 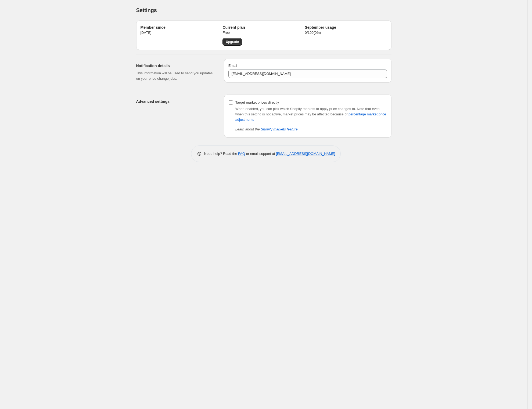 I want to click on span: Note that even when this setting is not active, market prices may be affected because of, so click(x=310, y=114).